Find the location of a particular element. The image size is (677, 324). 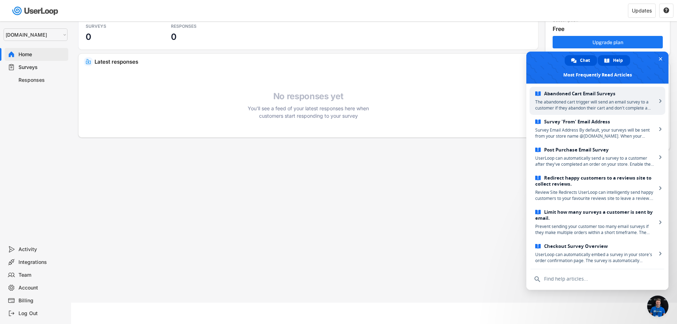

span: Close chat is located at coordinates (660, 59).